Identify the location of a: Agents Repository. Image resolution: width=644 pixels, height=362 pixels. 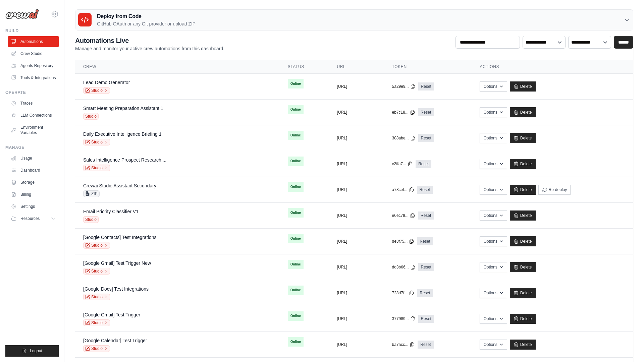
(33, 66).